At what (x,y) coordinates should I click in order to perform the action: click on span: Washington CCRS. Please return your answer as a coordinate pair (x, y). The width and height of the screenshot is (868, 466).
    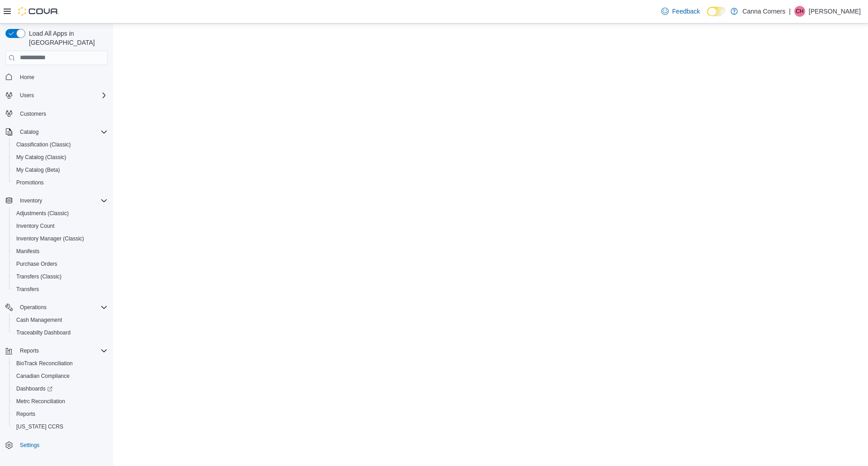
    Looking at the image, I should click on (60, 426).